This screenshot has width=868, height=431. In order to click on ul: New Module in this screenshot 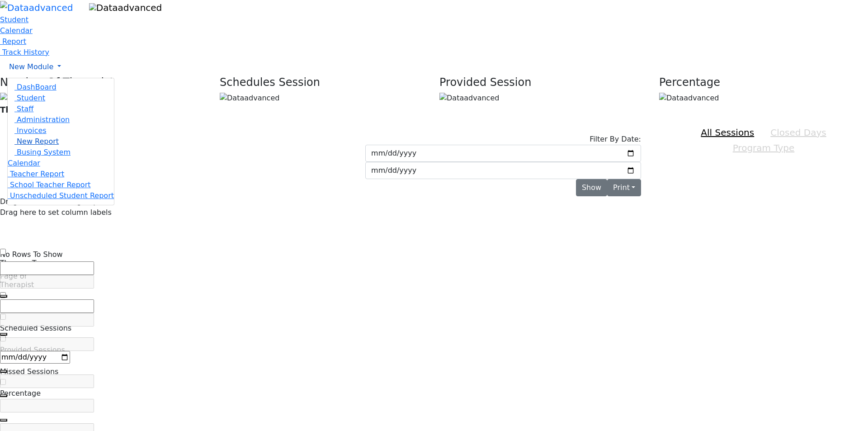, I will do `click(60, 142)`.